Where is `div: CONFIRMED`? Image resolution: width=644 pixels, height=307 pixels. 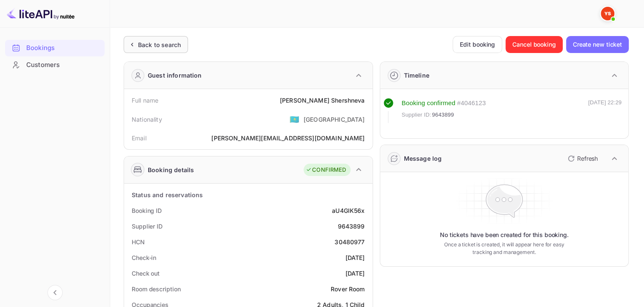
div: CONFIRMED is located at coordinates (326, 170).